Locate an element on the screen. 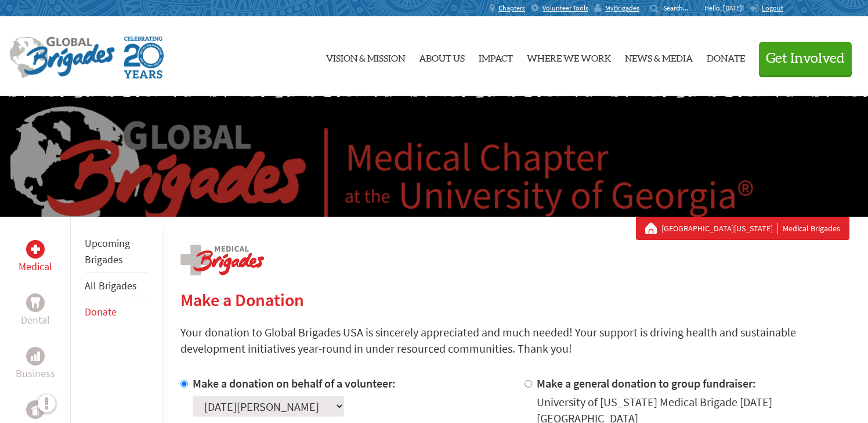 The width and height of the screenshot is (868, 423). label: Make a general donation to group fundraiser: is located at coordinates (646, 383).